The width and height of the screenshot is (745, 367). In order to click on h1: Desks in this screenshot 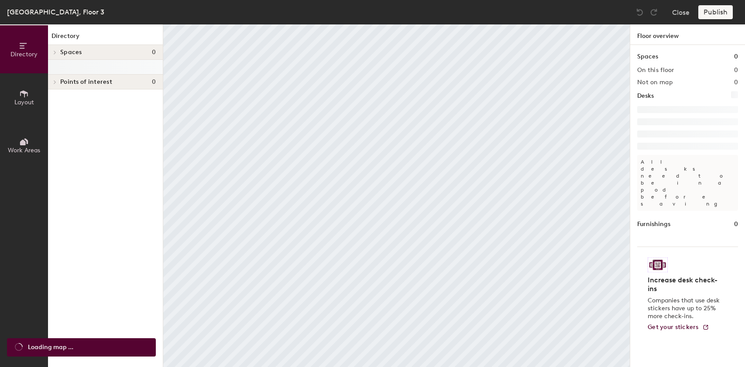, I will do `click(645, 96)`.